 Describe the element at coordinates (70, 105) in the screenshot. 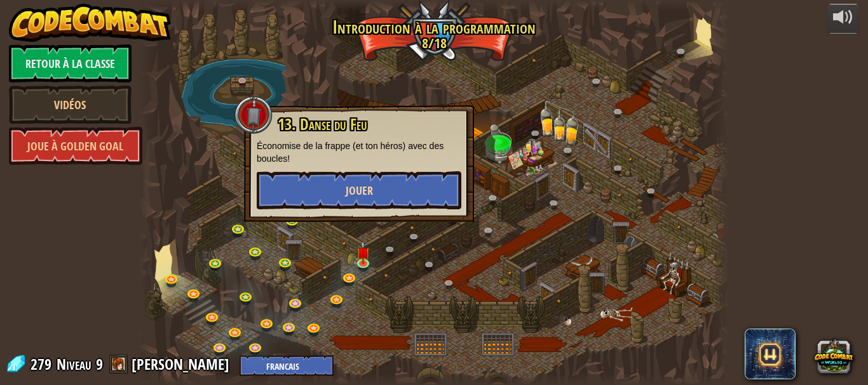

I see `a: Vidéos` at that location.